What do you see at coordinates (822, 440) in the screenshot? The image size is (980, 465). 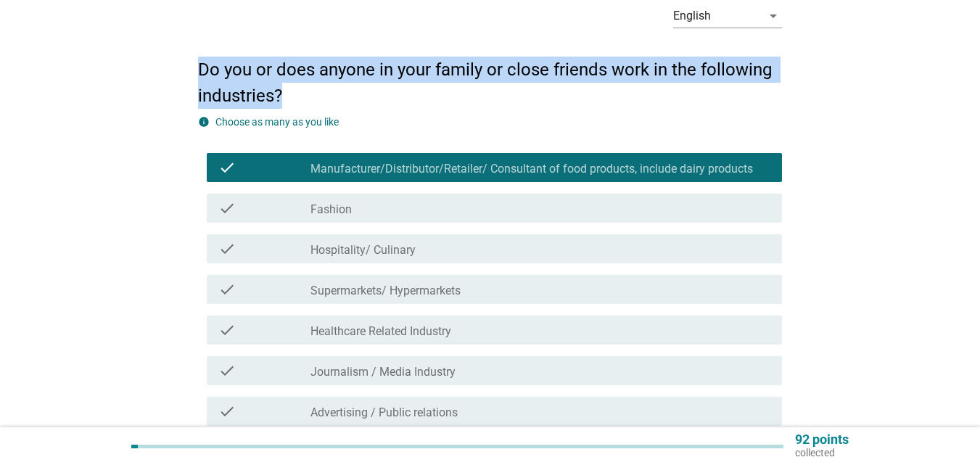 I see `p: 92 points` at bounding box center [822, 440].